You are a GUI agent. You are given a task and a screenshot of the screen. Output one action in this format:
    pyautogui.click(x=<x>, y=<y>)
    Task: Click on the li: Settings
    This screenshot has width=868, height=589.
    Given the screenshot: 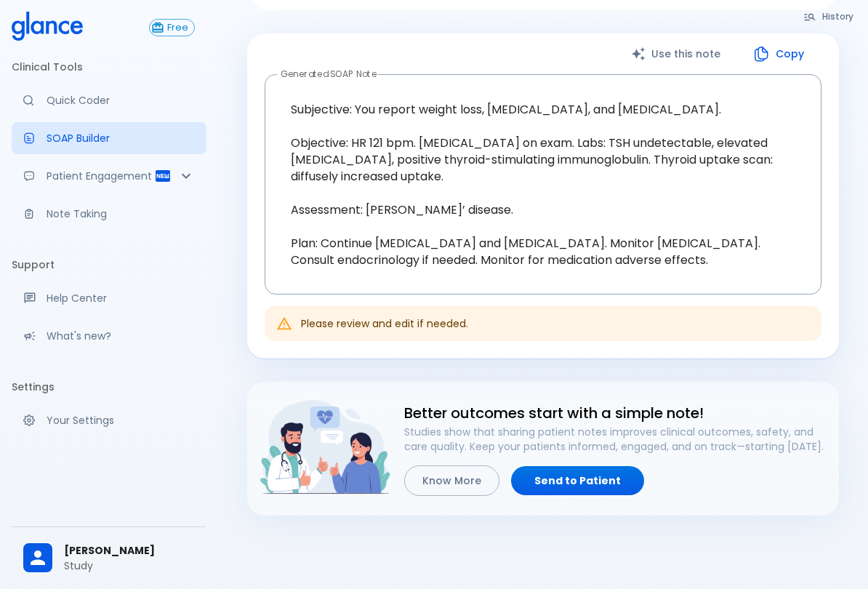 What is the action you would take?
    pyautogui.click(x=109, y=387)
    